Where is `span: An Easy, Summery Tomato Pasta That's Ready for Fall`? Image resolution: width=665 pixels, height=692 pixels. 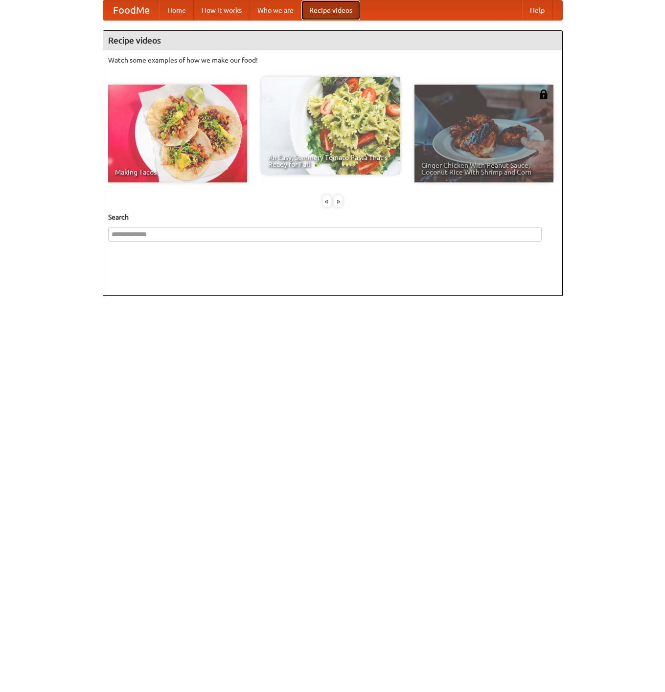 span: An Easy, Summery Tomato Pasta That's Ready for Fall is located at coordinates (331, 161).